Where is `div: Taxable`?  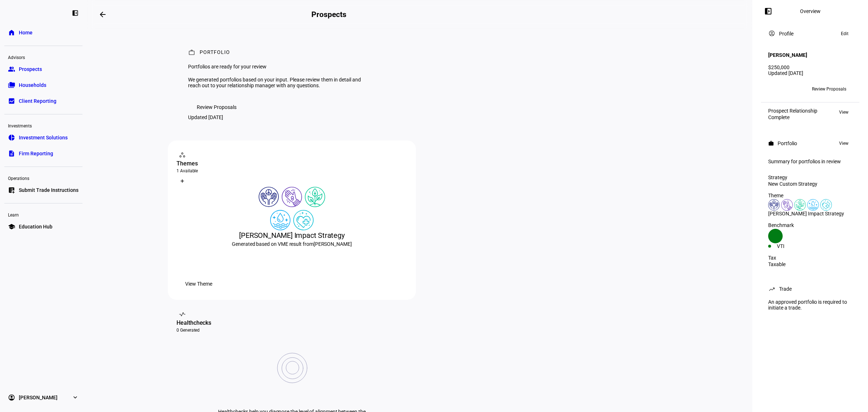 div: Taxable is located at coordinates (810, 264).